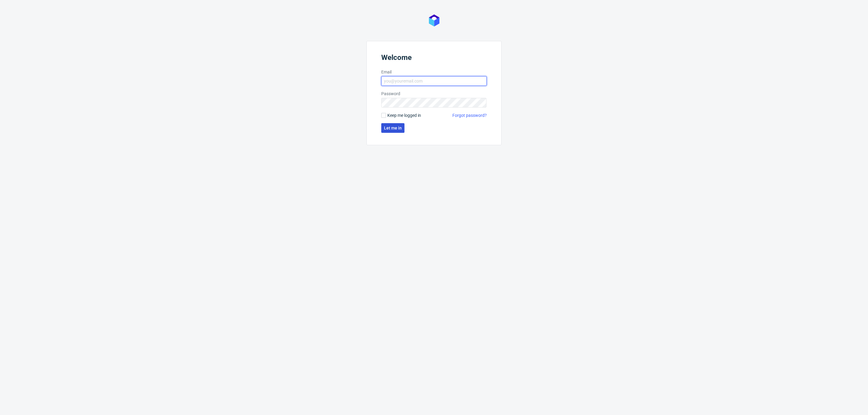 This screenshot has height=415, width=868. What do you see at coordinates (434, 93) in the screenshot?
I see `label: Password` at bounding box center [434, 93].